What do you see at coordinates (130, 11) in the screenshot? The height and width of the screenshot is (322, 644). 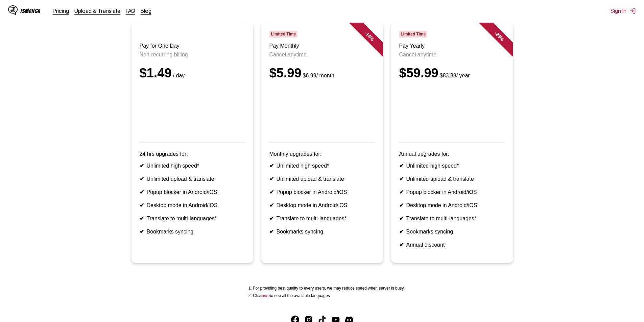 I see `a: FAQ` at bounding box center [130, 11].